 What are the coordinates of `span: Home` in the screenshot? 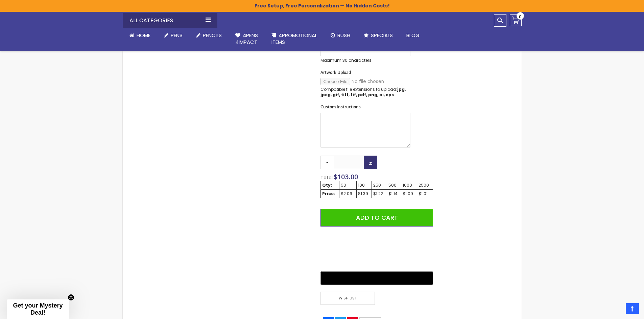 It's located at (143, 35).